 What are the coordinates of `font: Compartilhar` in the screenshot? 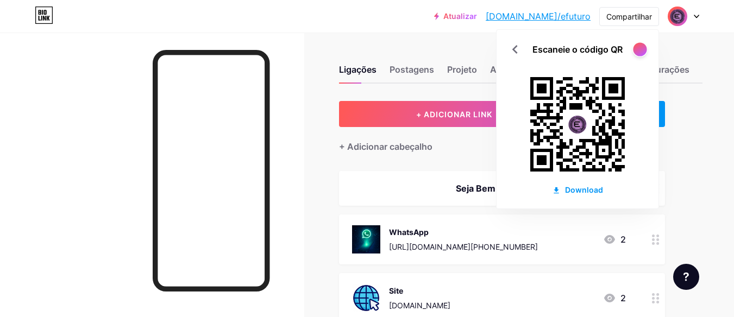 It's located at (629, 16).